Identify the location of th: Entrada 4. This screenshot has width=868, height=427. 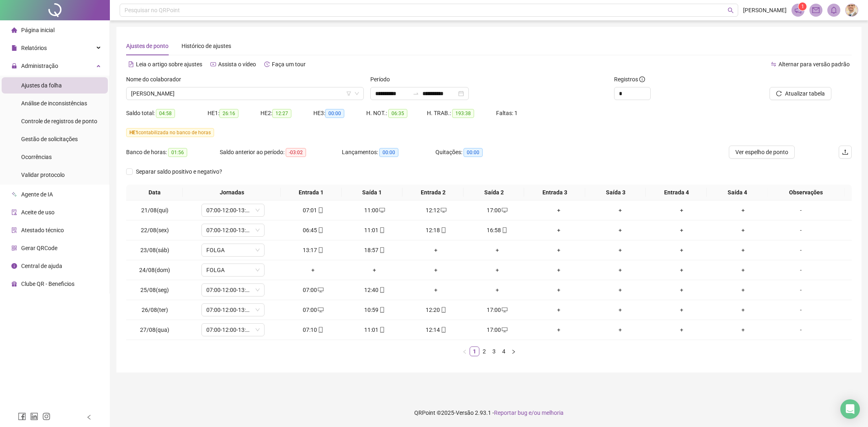
(676, 192).